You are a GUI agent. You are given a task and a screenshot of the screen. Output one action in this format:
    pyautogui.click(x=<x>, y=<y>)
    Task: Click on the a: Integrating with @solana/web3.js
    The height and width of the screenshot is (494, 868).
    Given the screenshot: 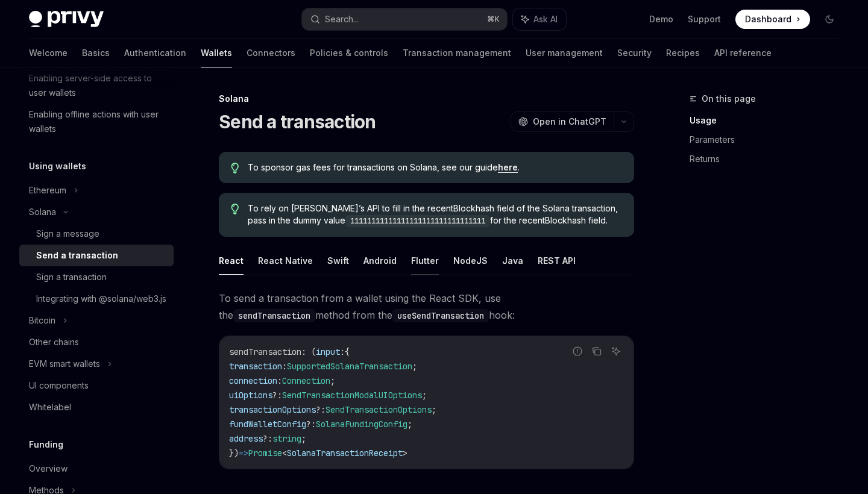 What is the action you would take?
    pyautogui.click(x=96, y=299)
    